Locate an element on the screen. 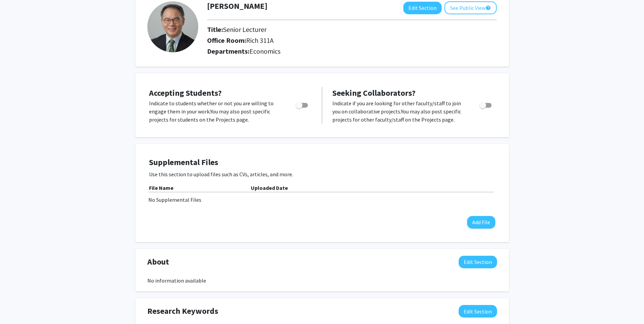 Image resolution: width=644 pixels, height=324 pixels. span: Seeking Collaborators? is located at coordinates (374, 93).